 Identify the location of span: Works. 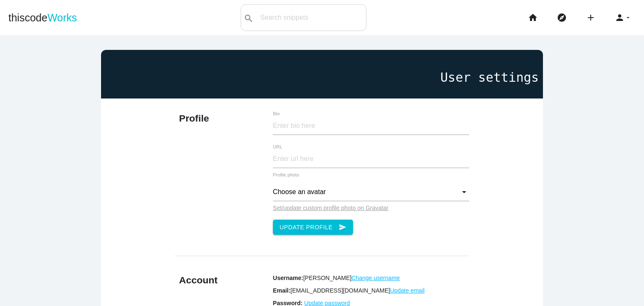
(62, 18).